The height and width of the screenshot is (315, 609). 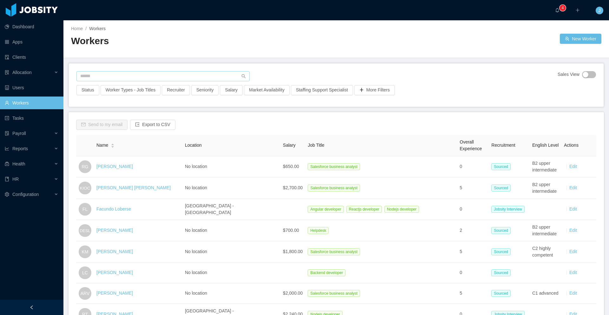 What do you see at coordinates (568, 75) in the screenshot?
I see `span: Sales View` at bounding box center [568, 75].